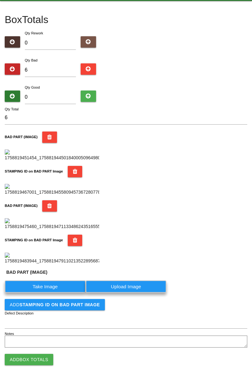 The height and width of the screenshot is (381, 252). Describe the element at coordinates (126, 20) in the screenshot. I see `h4: Box Totals` at that location.